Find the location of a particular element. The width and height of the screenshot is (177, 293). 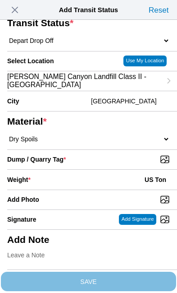

ion-button: Reset is located at coordinates (159, 10).